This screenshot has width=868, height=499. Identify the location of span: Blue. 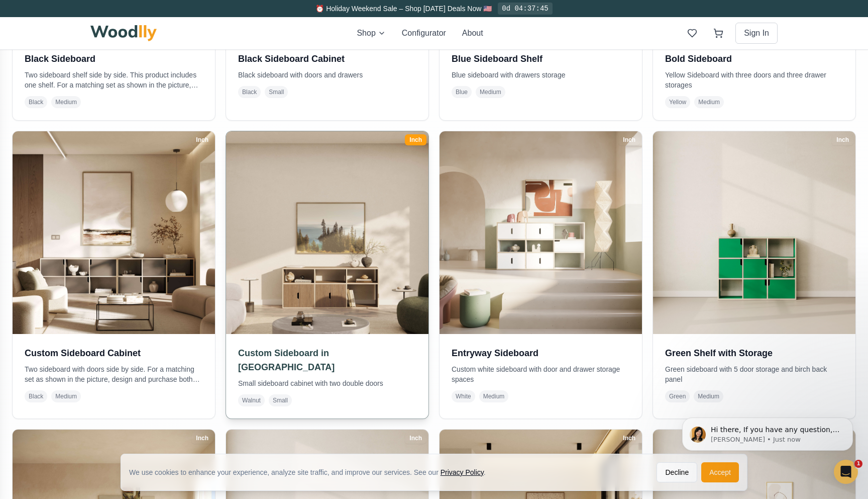
(462, 92).